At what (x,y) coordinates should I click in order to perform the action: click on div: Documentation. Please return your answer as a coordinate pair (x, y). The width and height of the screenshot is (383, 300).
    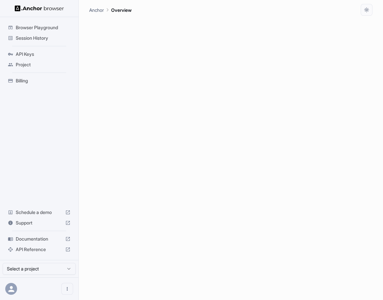
    Looking at the image, I should click on (39, 239).